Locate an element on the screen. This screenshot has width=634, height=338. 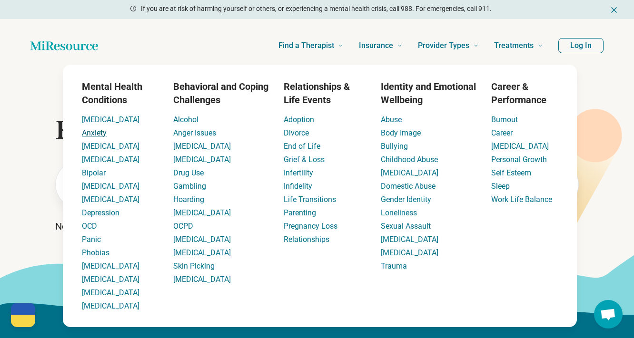
a: Gender Identity is located at coordinates (406, 199).